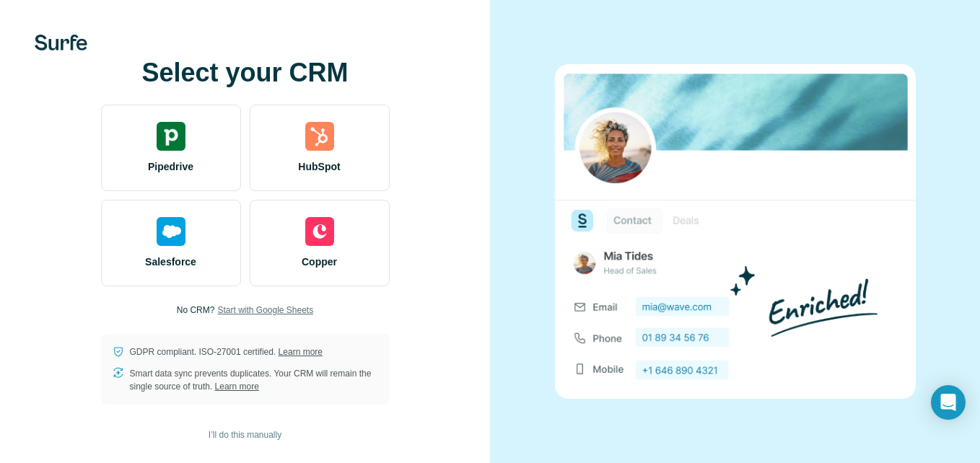 The width and height of the screenshot is (980, 463). Describe the element at coordinates (319, 262) in the screenshot. I see `span: Copper` at that location.